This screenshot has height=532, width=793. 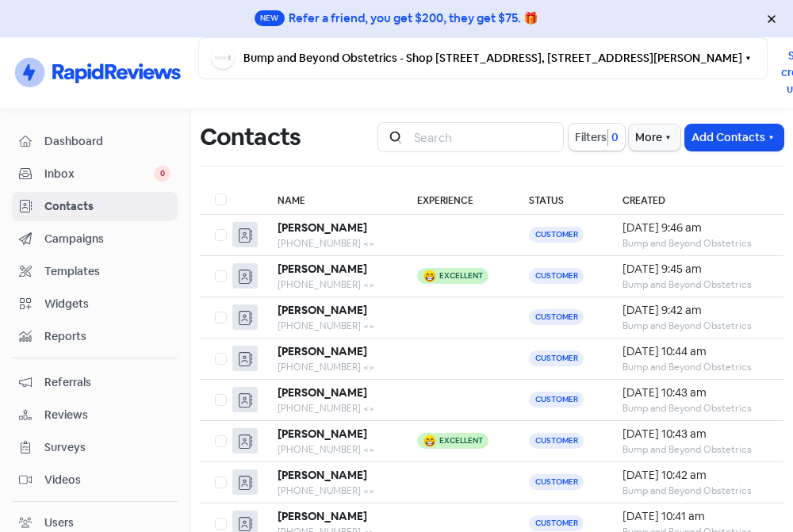 I want to click on a: Dashboard, so click(x=95, y=141).